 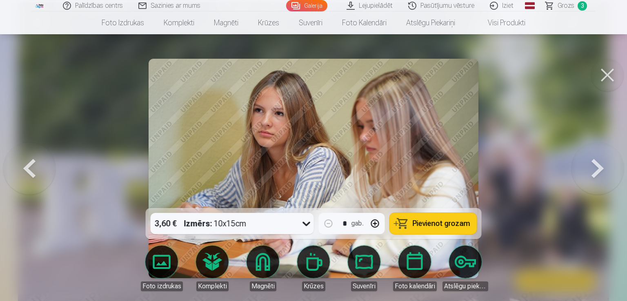 What do you see at coordinates (465, 287) in the screenshot?
I see `div: Atslēgu piekariņi` at bounding box center [465, 287].